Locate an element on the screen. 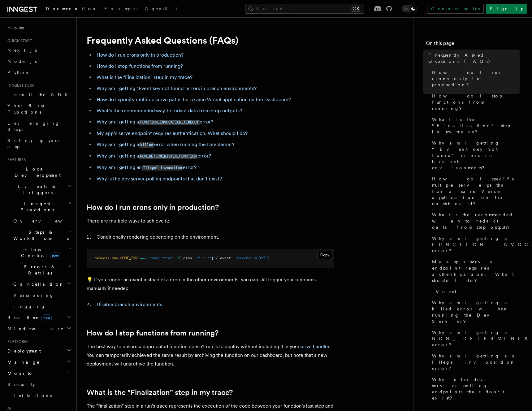  a: Contact sales is located at coordinates (455, 8).